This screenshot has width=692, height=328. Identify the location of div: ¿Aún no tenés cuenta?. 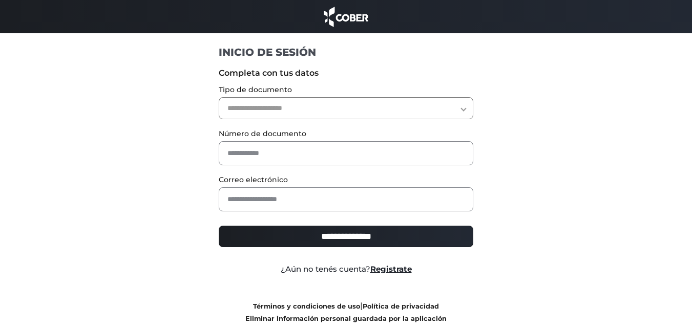
(346, 270).